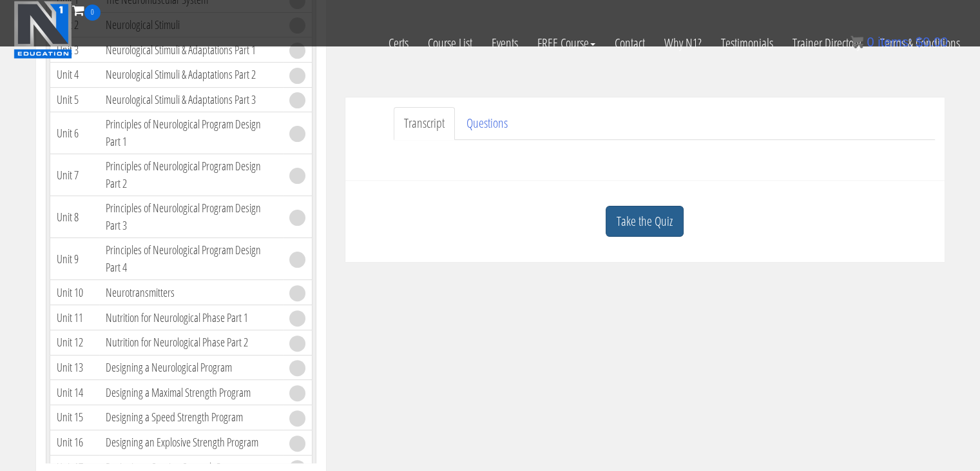 This screenshot has width=980, height=471. I want to click on td: Principles of Neurological Program Design Part 3, so click(191, 217).